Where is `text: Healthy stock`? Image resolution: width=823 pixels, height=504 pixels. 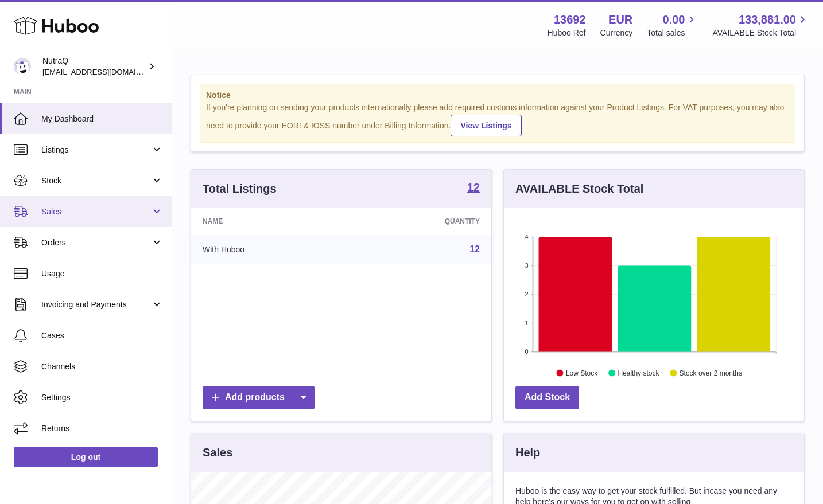
text: Healthy stock is located at coordinates (638, 373).